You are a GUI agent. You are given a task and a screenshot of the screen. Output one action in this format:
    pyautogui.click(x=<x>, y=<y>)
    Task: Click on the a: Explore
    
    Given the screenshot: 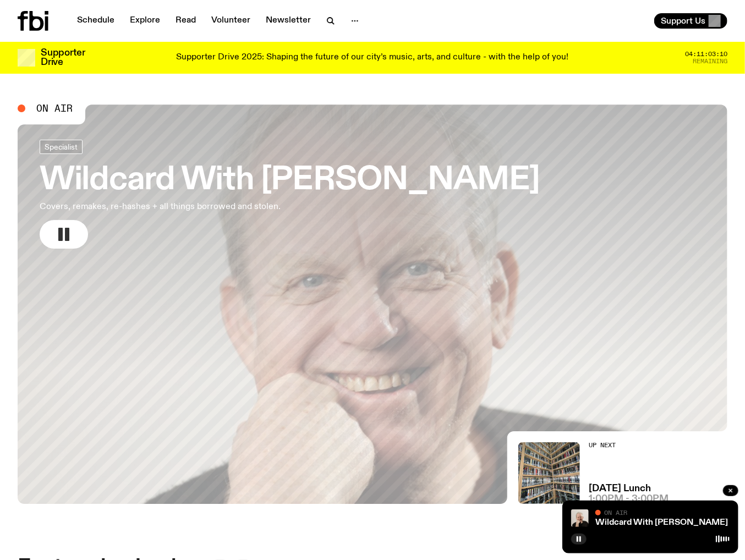 What is the action you would take?
    pyautogui.click(x=145, y=21)
    